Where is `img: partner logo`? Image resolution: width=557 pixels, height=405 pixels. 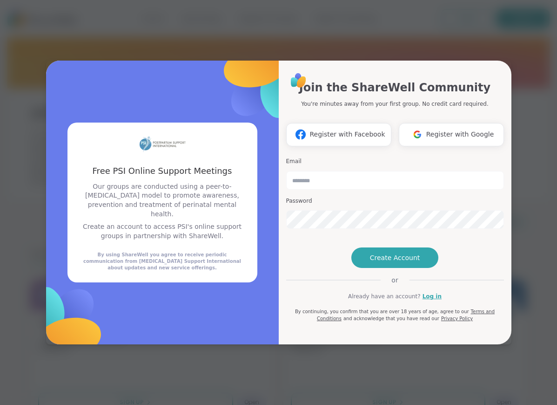
img: partner logo is located at coordinates (162, 143).